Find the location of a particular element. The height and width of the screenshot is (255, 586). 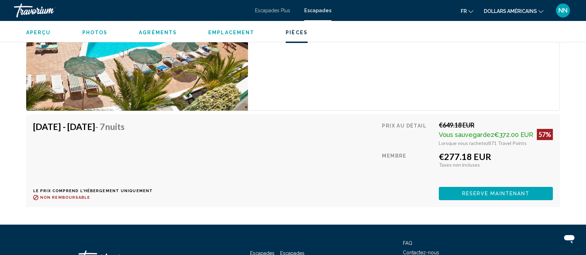

font: fr is located at coordinates (463, 11).